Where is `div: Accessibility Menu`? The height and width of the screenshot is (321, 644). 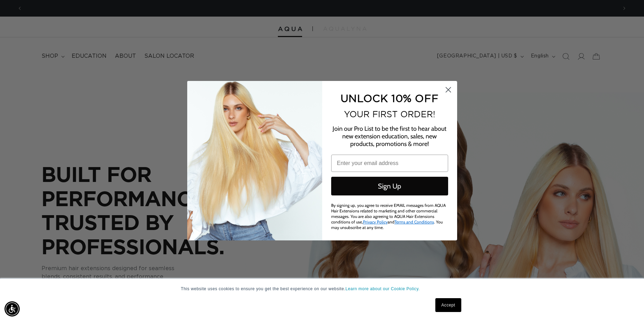 div: Accessibility Menu is located at coordinates (12, 308).